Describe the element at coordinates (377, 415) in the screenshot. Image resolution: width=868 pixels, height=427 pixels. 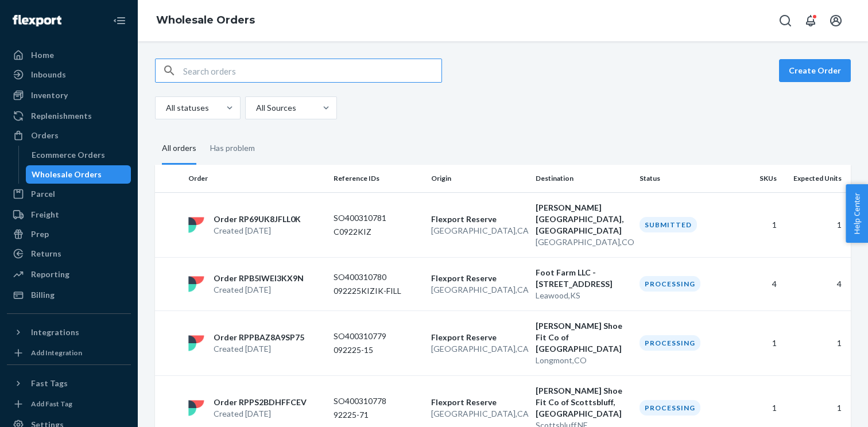
I see `p: 92225-71` at that location.